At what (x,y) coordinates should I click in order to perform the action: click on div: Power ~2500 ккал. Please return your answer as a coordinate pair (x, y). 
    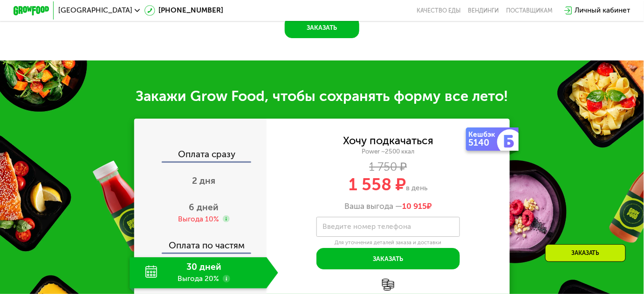
    Looking at the image, I should click on (388, 151).